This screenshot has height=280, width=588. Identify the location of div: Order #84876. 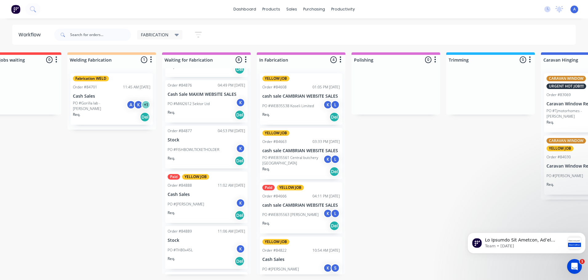
(180, 85).